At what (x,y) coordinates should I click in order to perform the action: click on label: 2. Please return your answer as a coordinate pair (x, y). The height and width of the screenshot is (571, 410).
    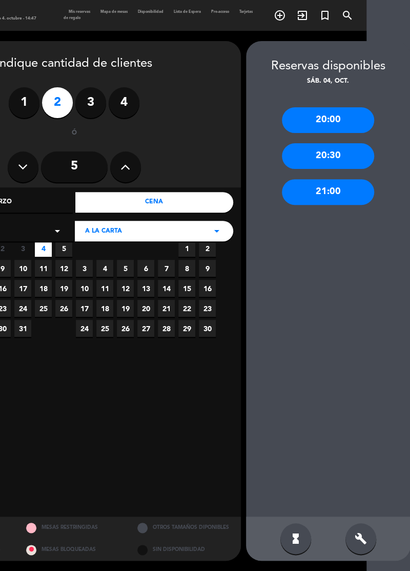
    Looking at the image, I should click on (57, 103).